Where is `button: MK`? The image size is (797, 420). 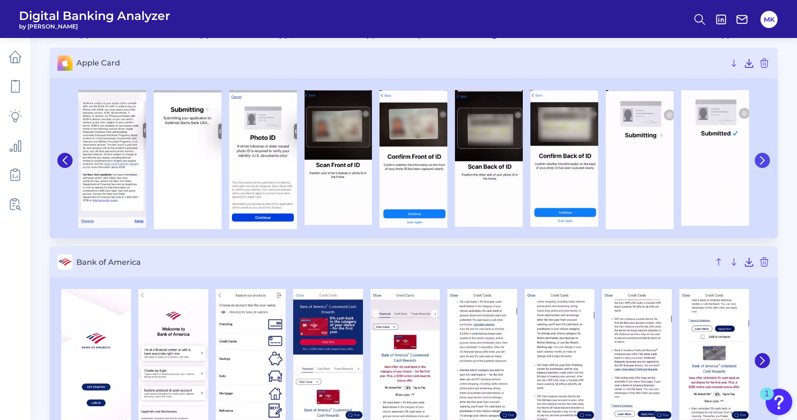 button: MK is located at coordinates (769, 19).